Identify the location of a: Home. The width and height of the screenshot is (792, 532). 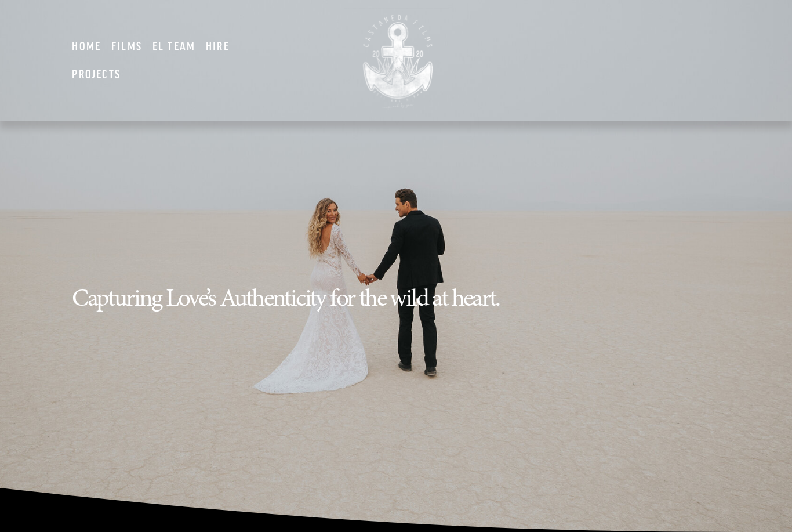
(86, 46).